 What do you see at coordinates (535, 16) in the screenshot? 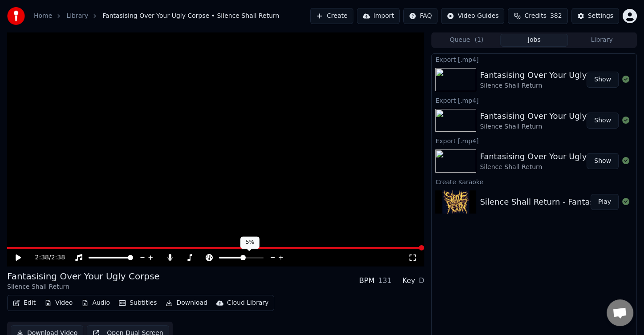
I see `span: Credits` at bounding box center [535, 16].